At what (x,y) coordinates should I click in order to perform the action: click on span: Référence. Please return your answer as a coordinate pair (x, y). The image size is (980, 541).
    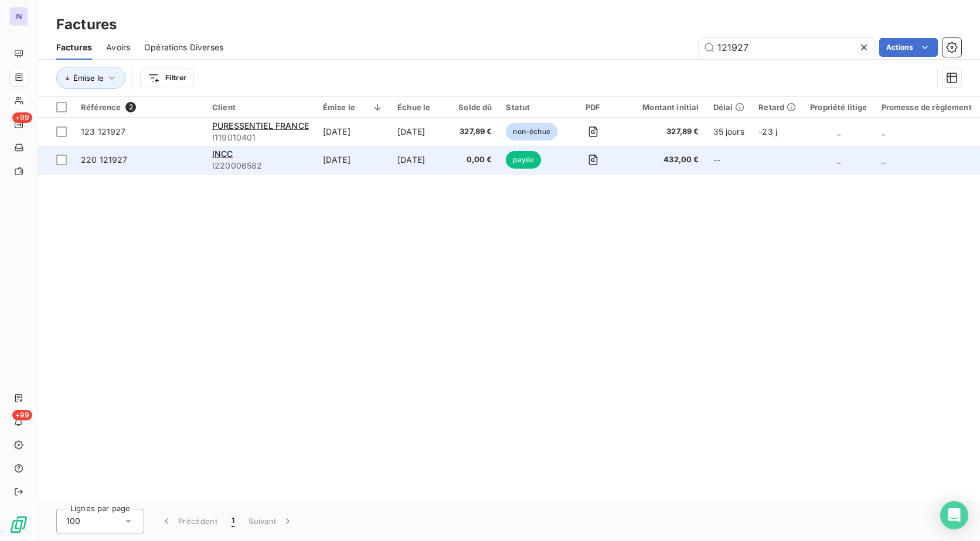
    Looking at the image, I should click on (101, 108).